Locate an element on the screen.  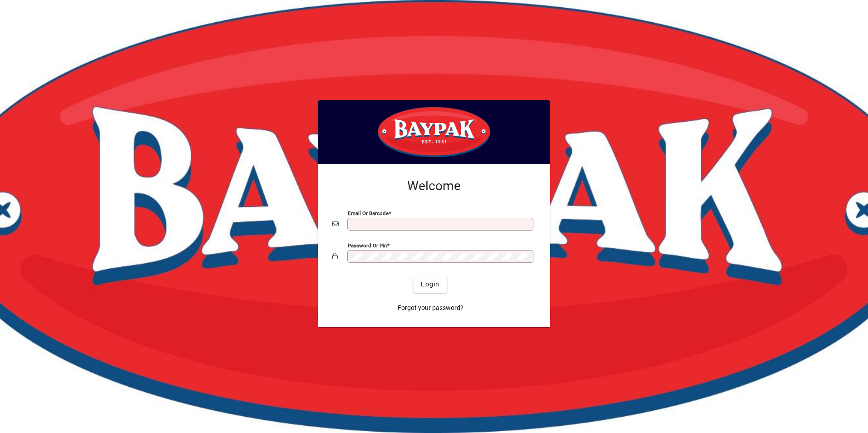
span: Forgot your password? is located at coordinates (431, 308).